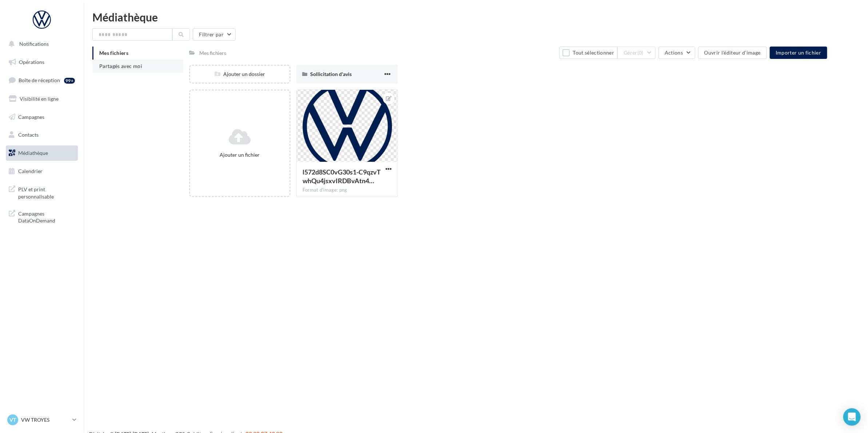 The height and width of the screenshot is (433, 868). What do you see at coordinates (42, 99) in the screenshot?
I see `a: Visibilité en ligne` at bounding box center [42, 99].